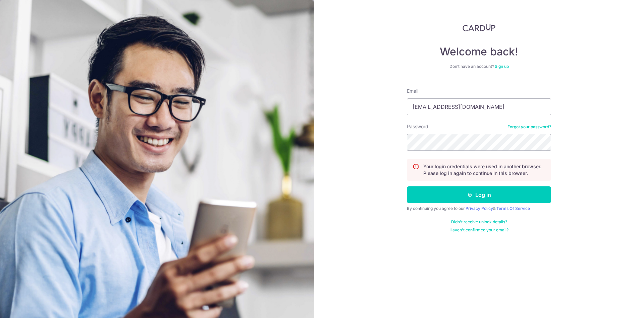  Describe the element at coordinates (479, 222) in the screenshot. I see `a: Didn't receive unlock details?` at that location.